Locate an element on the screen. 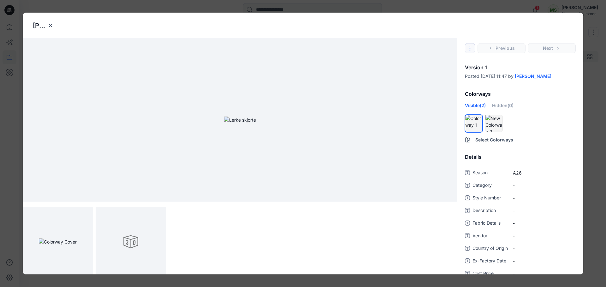 Image resolution: width=606 pixels, height=287 pixels. img: Lerke skjorte is located at coordinates (240, 120).